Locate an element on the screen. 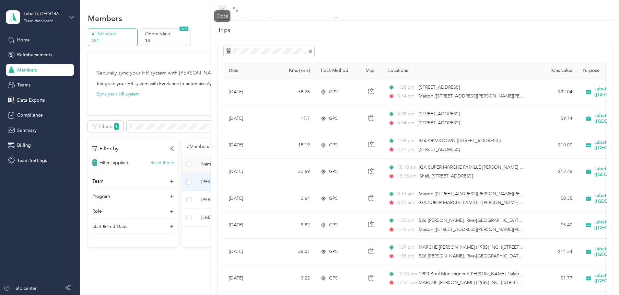 This screenshot has width=619, height=295. span: Expenses is located at coordinates (247, 15).